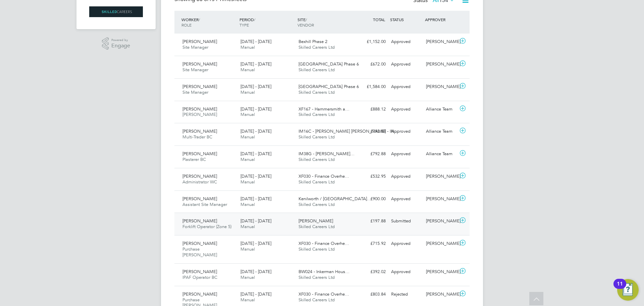 Image resolution: width=644 pixels, height=306 pixels. What do you see at coordinates (194, 159) in the screenshot?
I see `span: Plasterer BC` at bounding box center [194, 159].